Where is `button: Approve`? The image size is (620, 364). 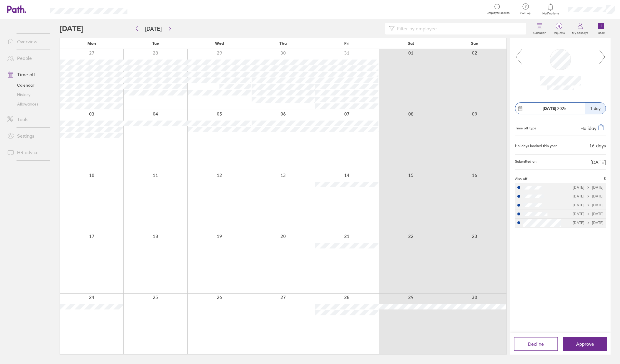 button: Approve is located at coordinates (585, 344).